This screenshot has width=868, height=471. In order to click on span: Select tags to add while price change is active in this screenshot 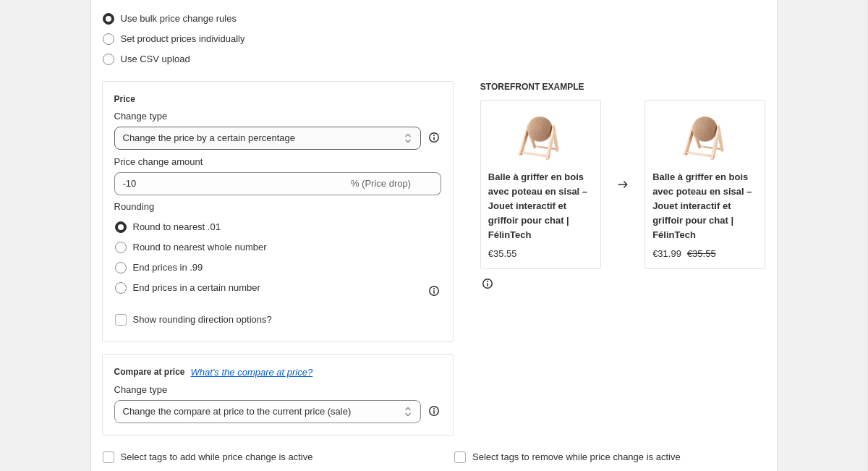, I will do `click(217, 456)`.